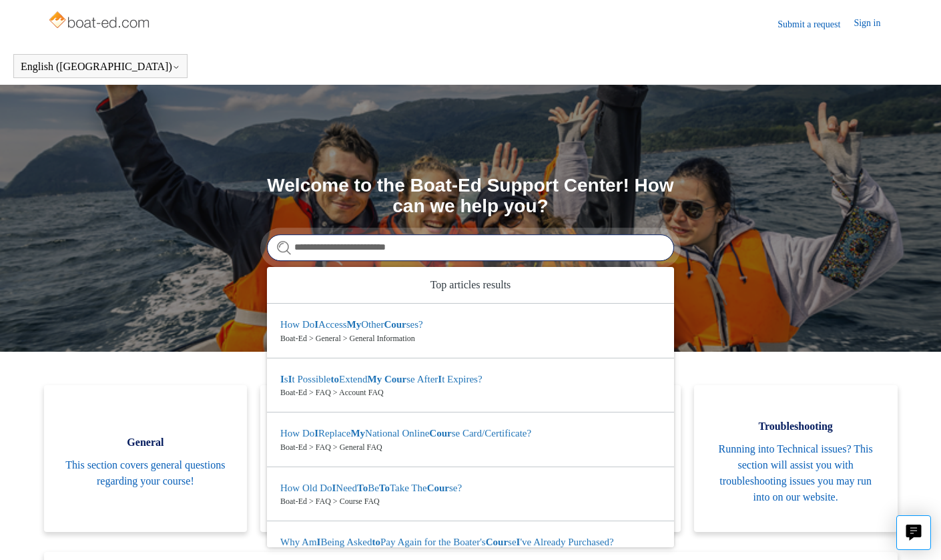  I want to click on span: Running into Technical issues? This section will assist you with troubleshooting issues you may r..., so click(795, 473).